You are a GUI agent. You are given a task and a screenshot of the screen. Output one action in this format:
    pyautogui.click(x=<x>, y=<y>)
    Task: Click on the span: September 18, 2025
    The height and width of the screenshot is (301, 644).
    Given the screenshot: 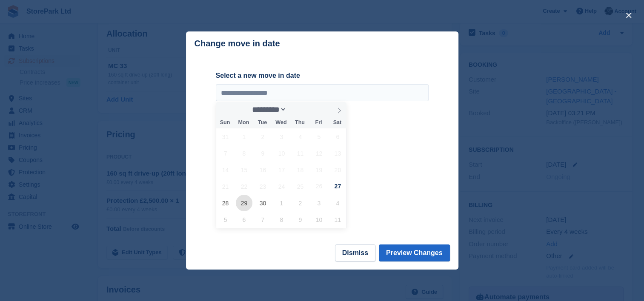 What is the action you would take?
    pyautogui.click(x=300, y=169)
    